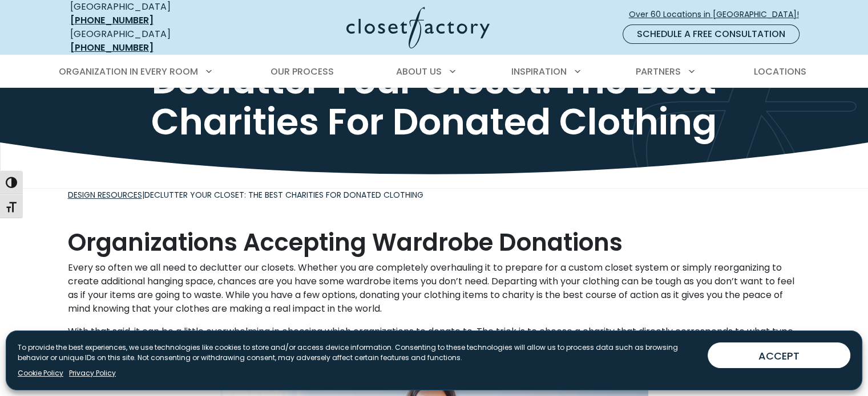  I want to click on span: Organization in Every Room, so click(128, 71).